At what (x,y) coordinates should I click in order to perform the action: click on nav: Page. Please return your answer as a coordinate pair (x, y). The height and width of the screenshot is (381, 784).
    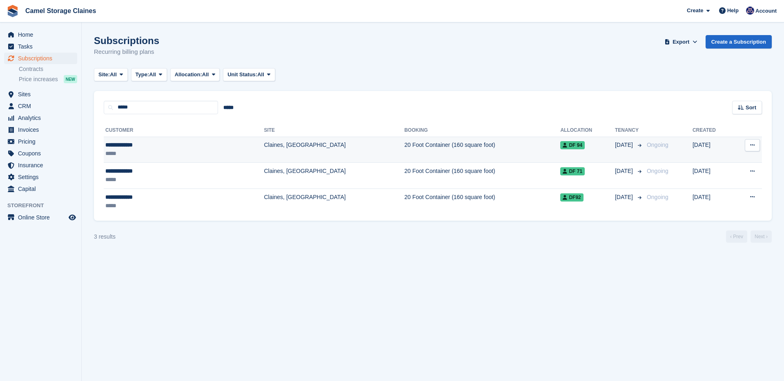
    Looking at the image, I should click on (749, 237).